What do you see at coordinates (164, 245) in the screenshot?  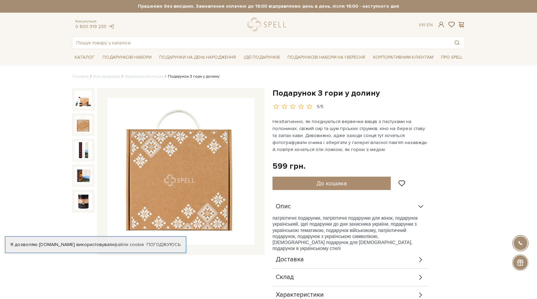 I see `a: Погоджуюсь` at bounding box center [164, 245].